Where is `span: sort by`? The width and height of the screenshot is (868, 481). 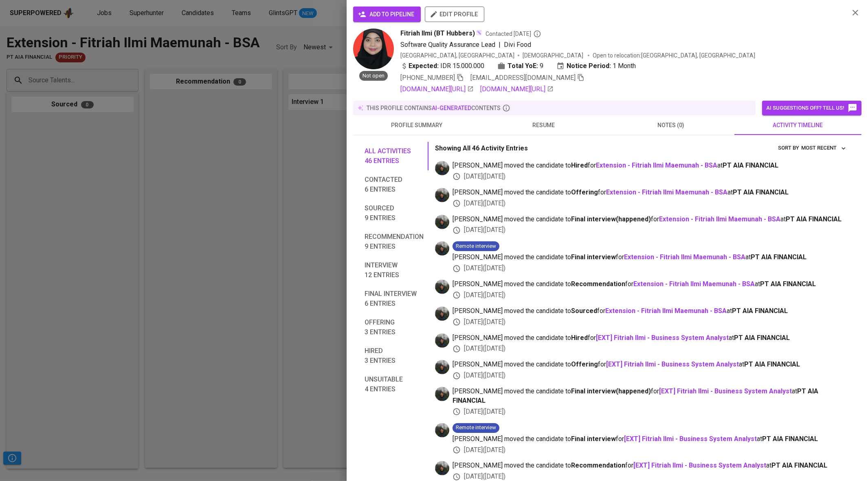 span: sort by is located at coordinates (789, 148).